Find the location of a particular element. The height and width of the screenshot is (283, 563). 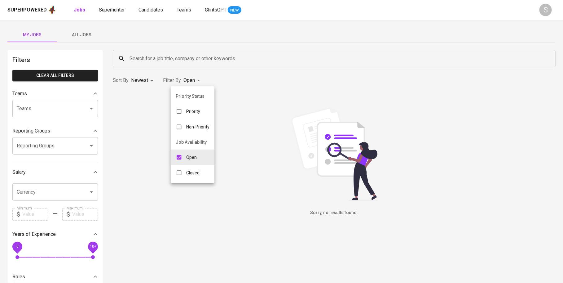

p: Non-Priority is located at coordinates (198, 127).